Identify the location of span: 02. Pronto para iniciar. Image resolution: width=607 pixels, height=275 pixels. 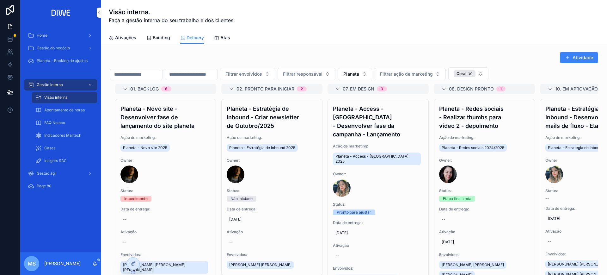
(265, 89).